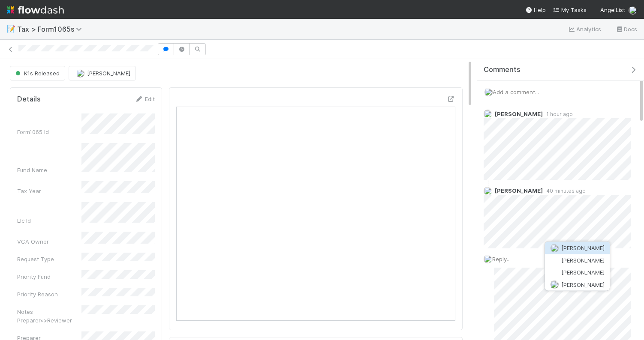  I want to click on div: Form1065 Id, so click(49, 132).